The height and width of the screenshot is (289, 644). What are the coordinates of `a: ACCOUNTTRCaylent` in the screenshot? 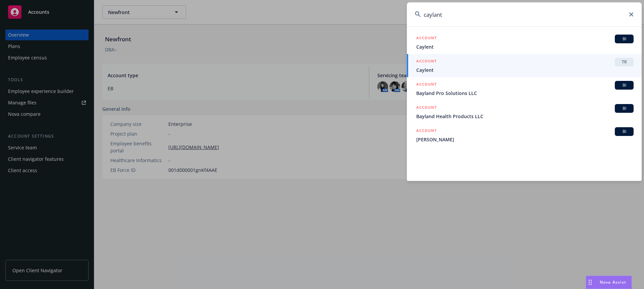 It's located at (524, 65).